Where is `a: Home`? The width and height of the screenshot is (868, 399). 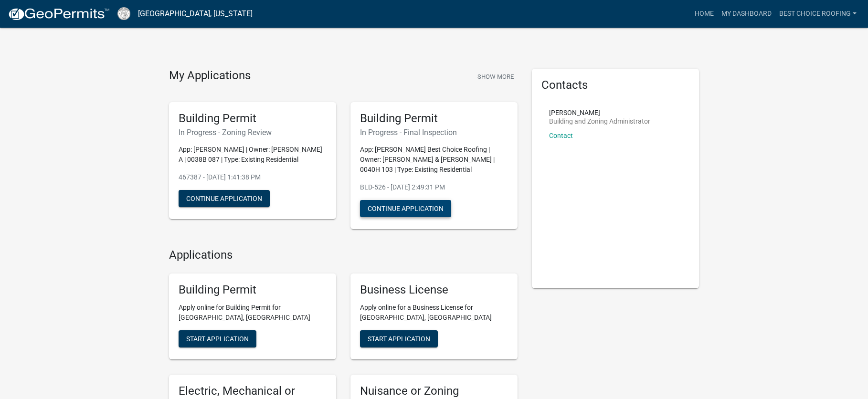 a: Home is located at coordinates (704, 14).